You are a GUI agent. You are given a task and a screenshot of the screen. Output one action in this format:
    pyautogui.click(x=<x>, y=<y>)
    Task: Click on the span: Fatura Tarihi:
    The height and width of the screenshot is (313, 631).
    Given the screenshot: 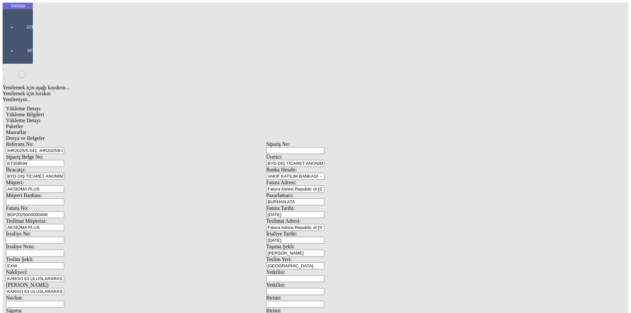 What is the action you would take?
    pyautogui.click(x=280, y=208)
    